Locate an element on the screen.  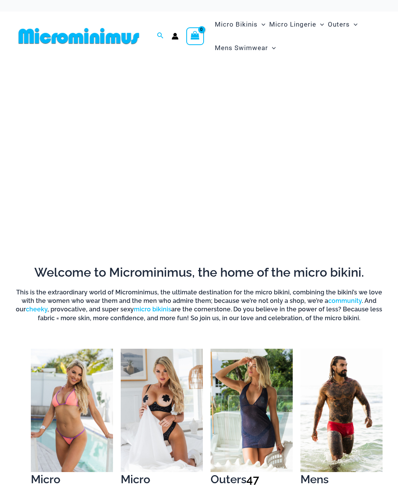
a: Mens SwimwearMenu ToggleMenu Toggle is located at coordinates (245, 48).